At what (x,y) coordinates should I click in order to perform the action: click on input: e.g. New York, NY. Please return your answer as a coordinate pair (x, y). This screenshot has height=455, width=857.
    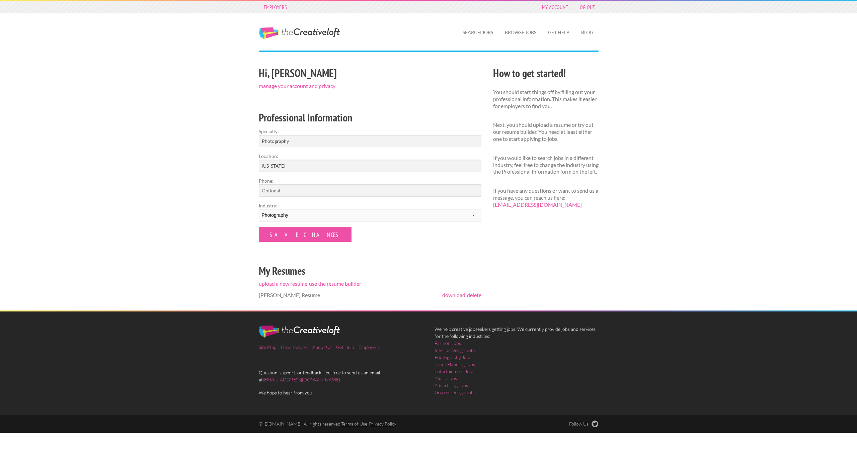
    Looking at the image, I should click on (370, 166).